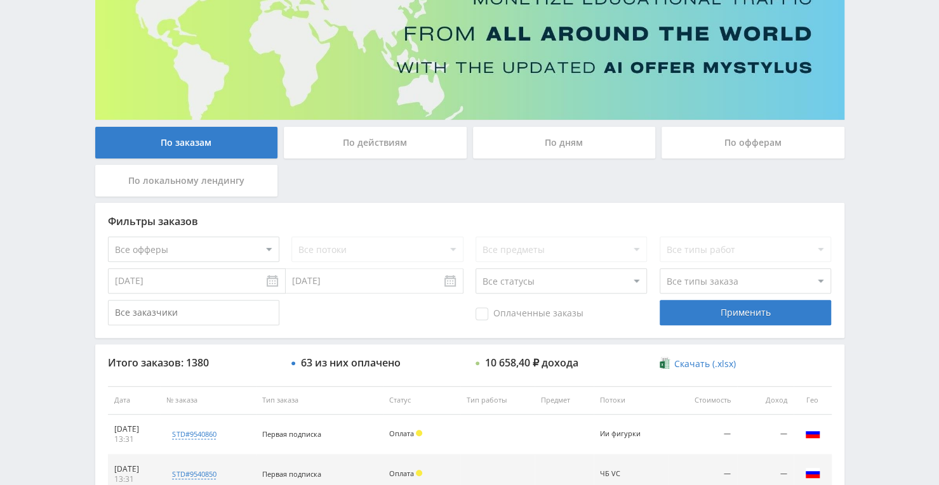 The width and height of the screenshot is (939, 485). I want to click on th: Потоки, so click(631, 400).